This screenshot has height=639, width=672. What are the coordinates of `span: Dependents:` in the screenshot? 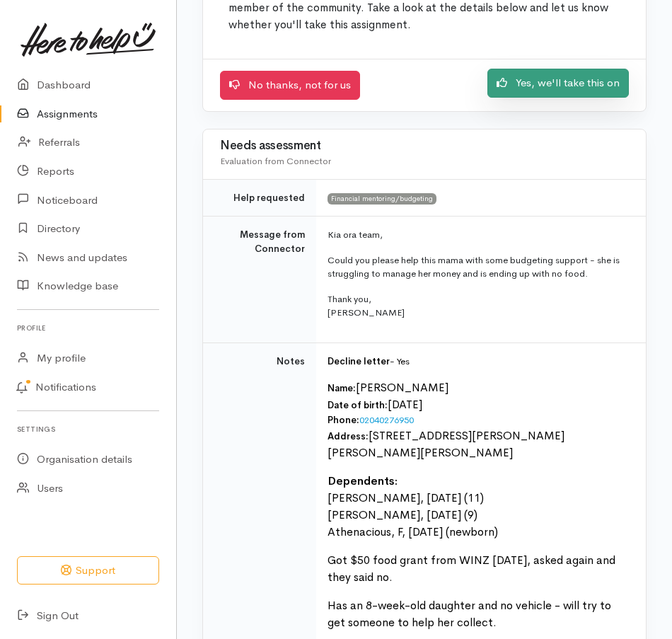 It's located at (363, 481).